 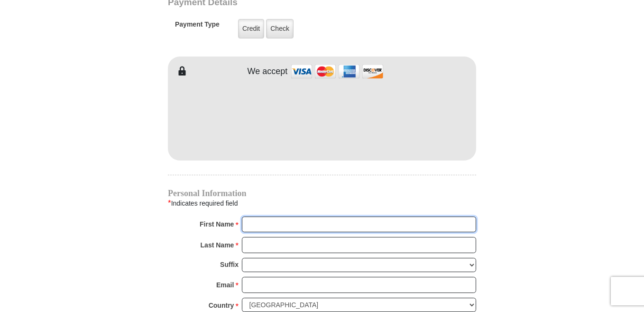 What do you see at coordinates (221, 305) in the screenshot?
I see `strong: Country` at bounding box center [221, 305].